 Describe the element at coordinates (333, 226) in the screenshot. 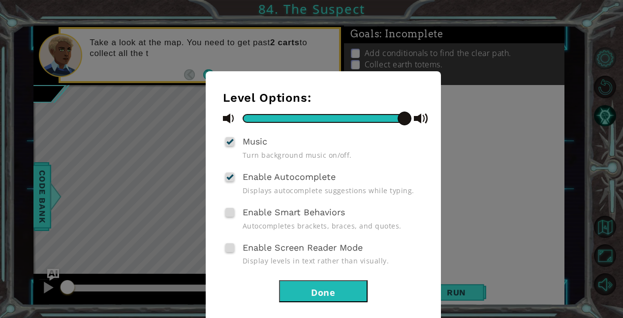

I see `span: Autocompletes brackets, braces, and quotes.` at that location.